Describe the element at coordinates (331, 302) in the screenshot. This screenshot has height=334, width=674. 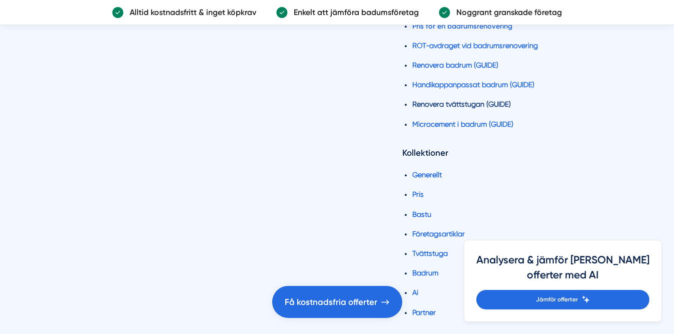
I see `span: Få kostnadsfria offerter` at that location.